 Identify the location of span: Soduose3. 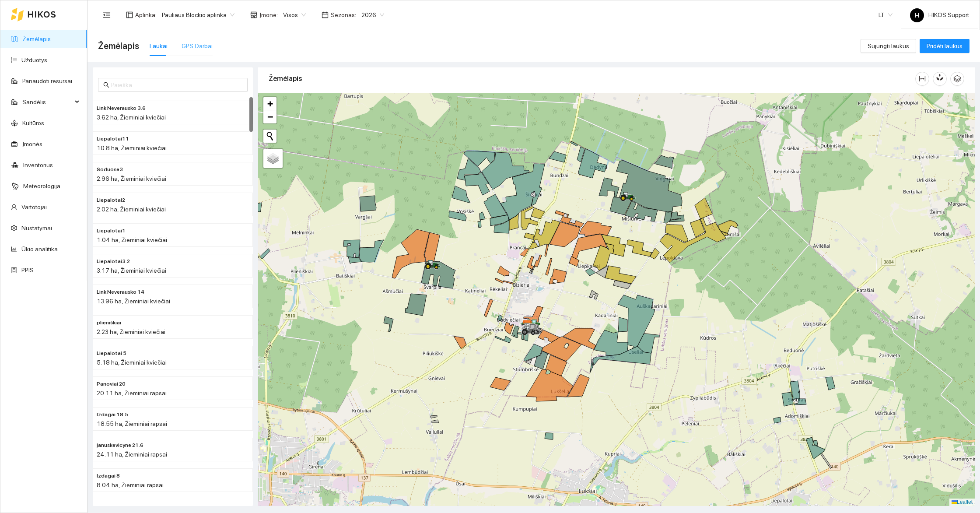
(110, 169).